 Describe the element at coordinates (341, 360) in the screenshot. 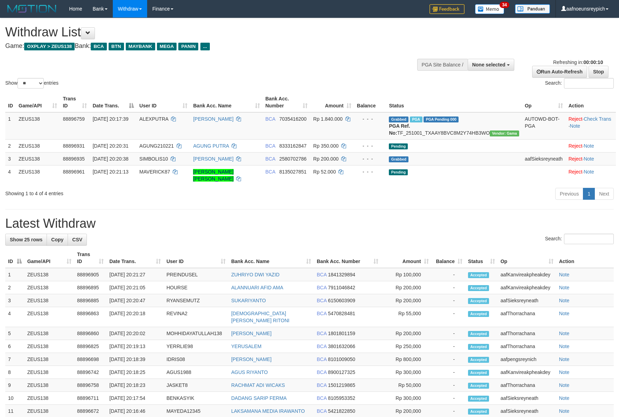

I see `span: Copy 8101009050 to clipboard` at that location.